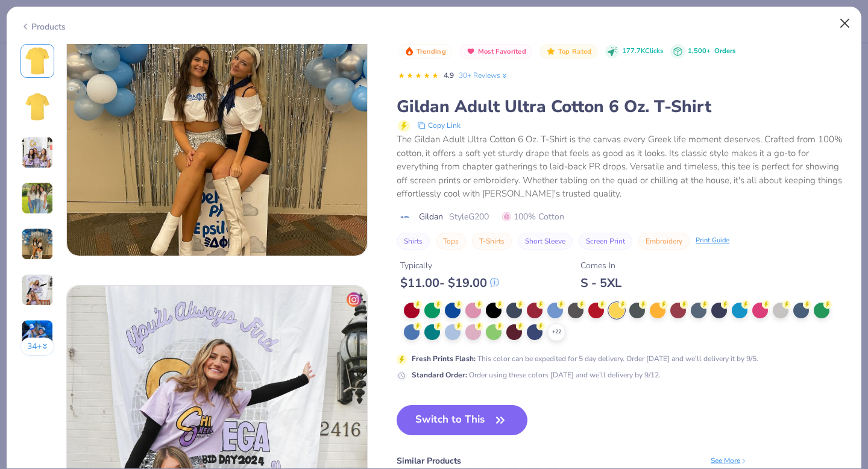 The width and height of the screenshot is (868, 469). Describe the element at coordinates (601, 265) in the screenshot. I see `div: Comes In` at that location.